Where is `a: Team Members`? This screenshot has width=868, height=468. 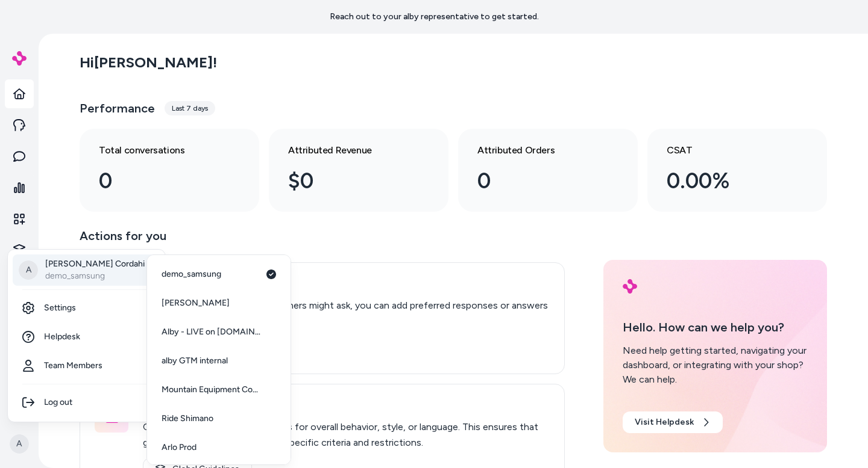 a: Team Members is located at coordinates (86, 366).